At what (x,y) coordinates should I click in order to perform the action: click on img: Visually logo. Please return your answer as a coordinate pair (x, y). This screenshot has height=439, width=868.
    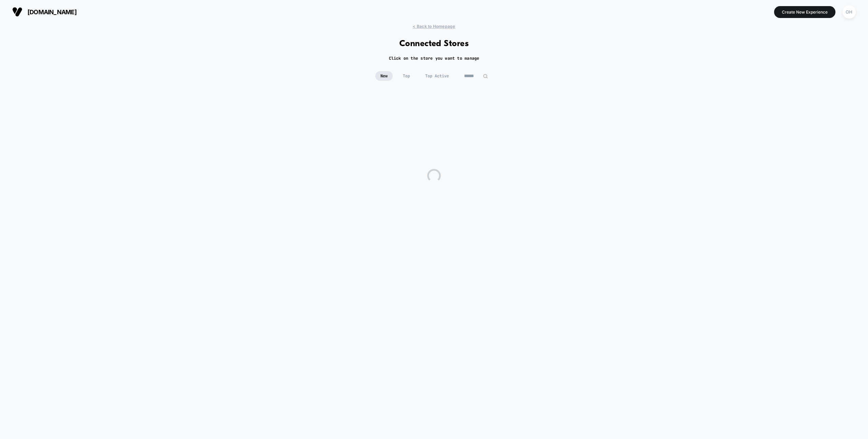
    Looking at the image, I should click on (17, 12).